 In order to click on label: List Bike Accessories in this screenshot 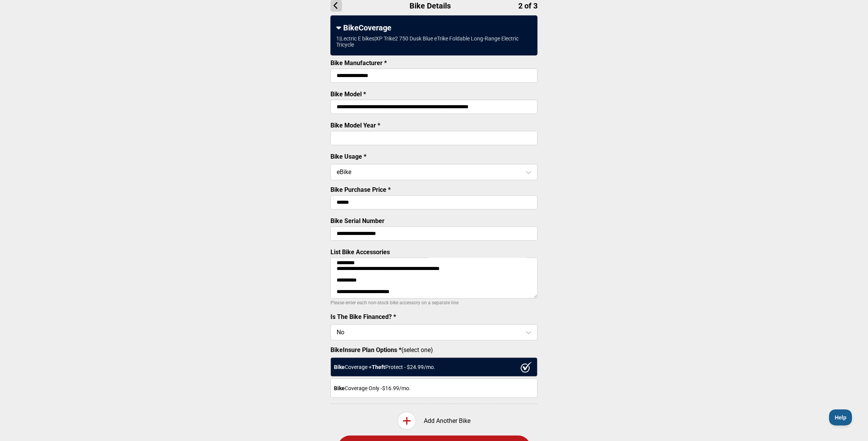, I will do `click(360, 252)`.